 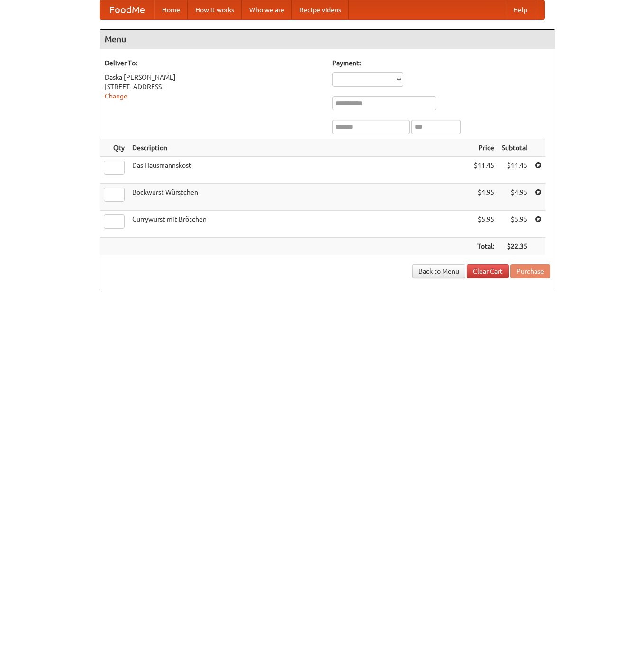 I want to click on th: Price, so click(x=483, y=148).